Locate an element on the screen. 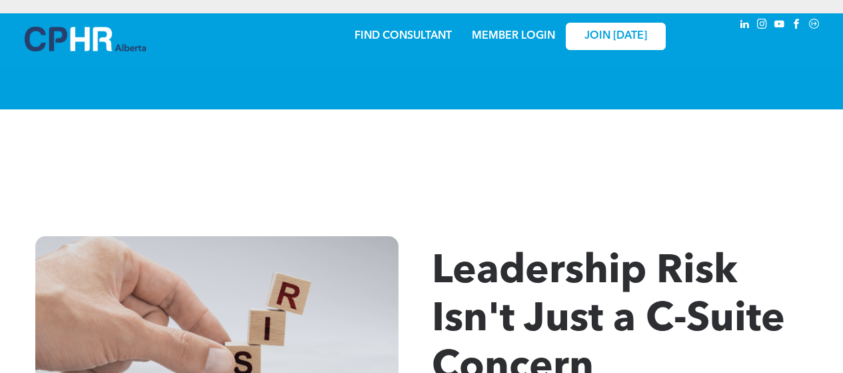 The image size is (843, 373). a: linkedin is located at coordinates (745, 25).